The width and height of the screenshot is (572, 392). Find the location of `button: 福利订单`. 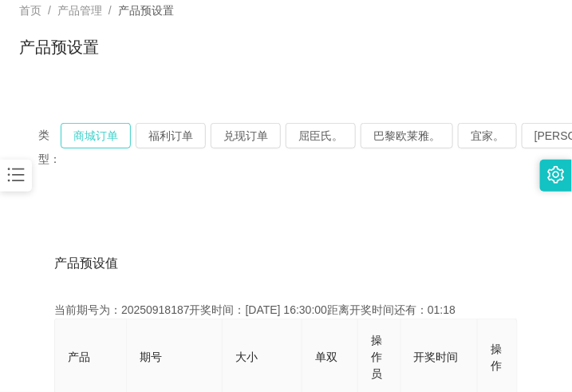

button: 福利订单 is located at coordinates (171, 136).